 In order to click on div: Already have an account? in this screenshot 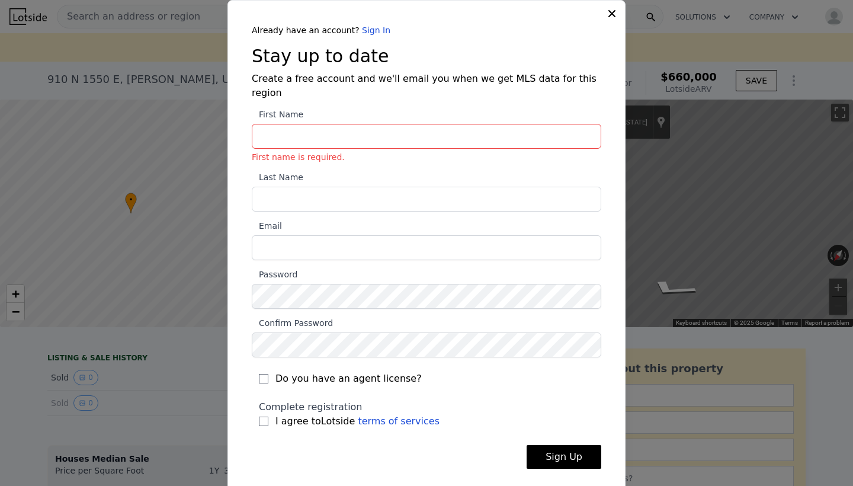, I will do `click(427, 30)`.